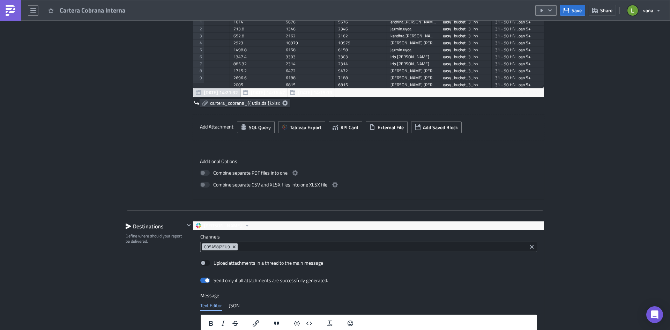 This screenshot has width=670, height=330. I want to click on div: 252, so click(204, 85).